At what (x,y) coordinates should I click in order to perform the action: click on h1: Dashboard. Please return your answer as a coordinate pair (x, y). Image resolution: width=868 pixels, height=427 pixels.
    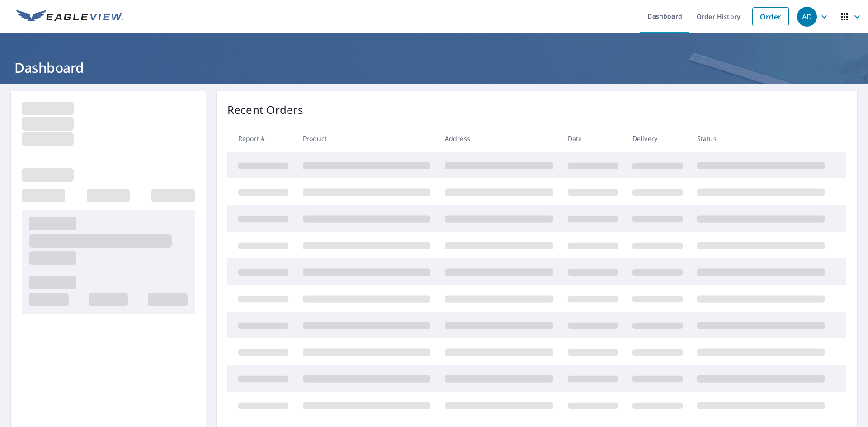
    Looking at the image, I should click on (434, 68).